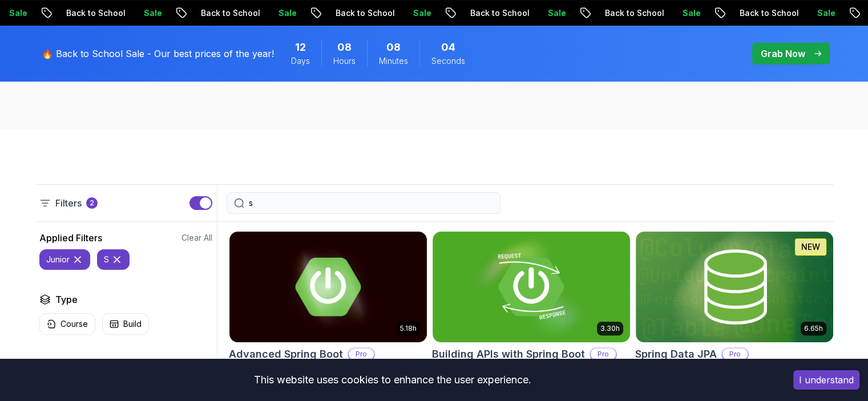  I want to click on p: Build, so click(133, 324).